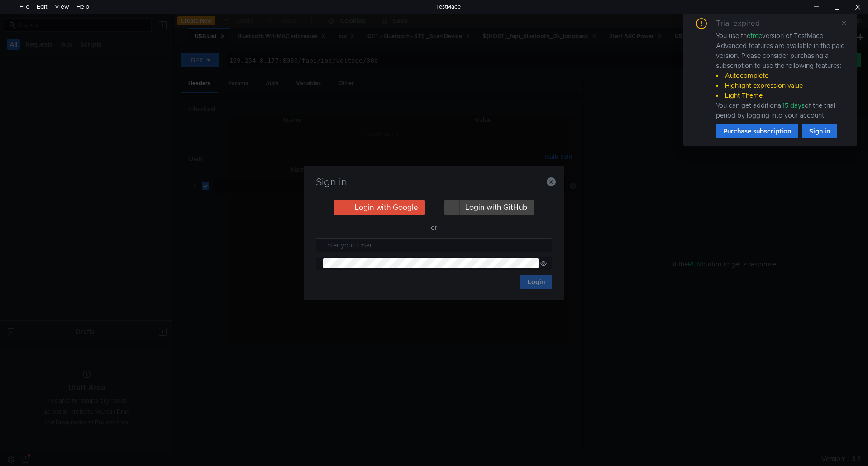  What do you see at coordinates (820, 131) in the screenshot?
I see `button: Sign in` at bounding box center [820, 131].